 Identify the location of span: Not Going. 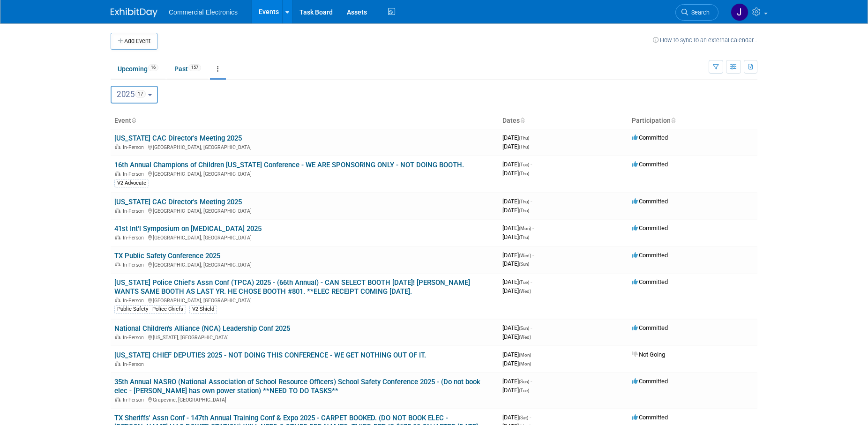
(649, 354).